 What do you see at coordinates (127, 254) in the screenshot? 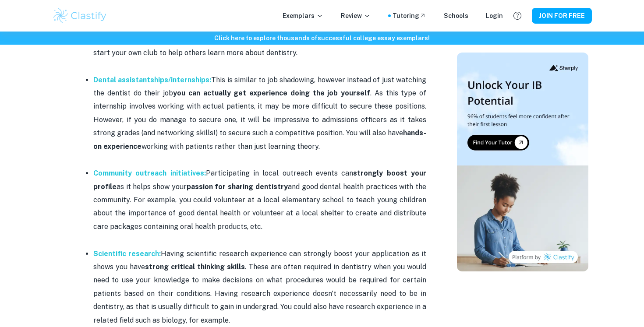
I see `strong: Scientific research:` at bounding box center [127, 254].